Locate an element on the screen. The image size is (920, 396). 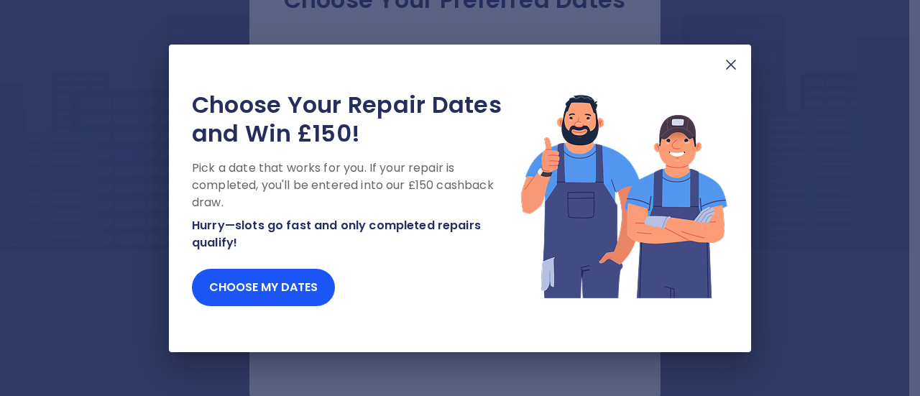
p: Hurry—slots go fast and only completed repairs qualify! is located at coordinates (356, 234).